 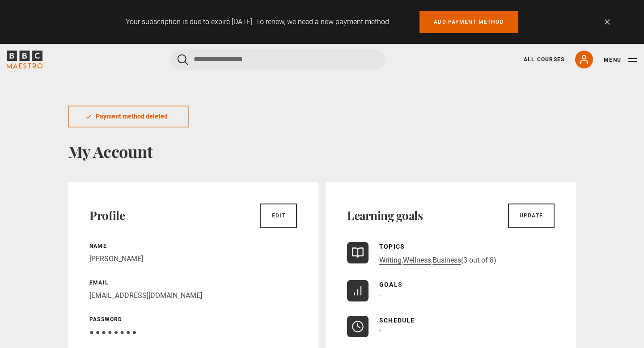 I want to click on a: Business, so click(x=447, y=260).